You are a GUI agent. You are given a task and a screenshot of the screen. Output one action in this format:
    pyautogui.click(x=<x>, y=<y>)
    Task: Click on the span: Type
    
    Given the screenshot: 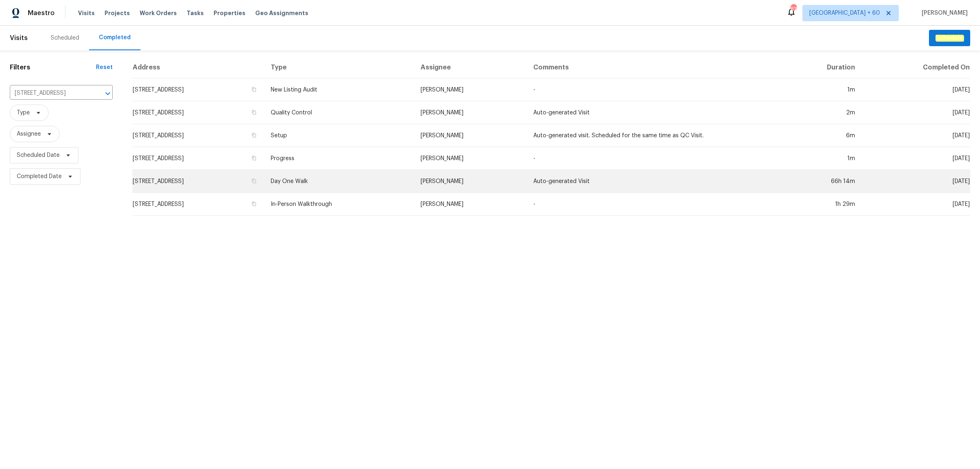 What is the action you would take?
    pyautogui.click(x=23, y=113)
    